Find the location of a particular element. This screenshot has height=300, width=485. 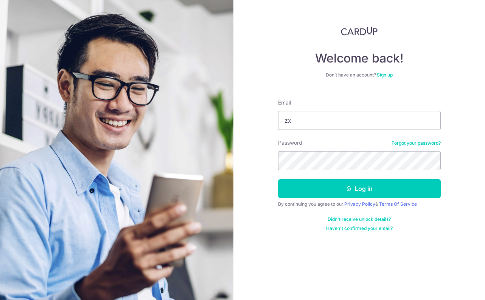

h4: Welcome back! is located at coordinates (359, 58).